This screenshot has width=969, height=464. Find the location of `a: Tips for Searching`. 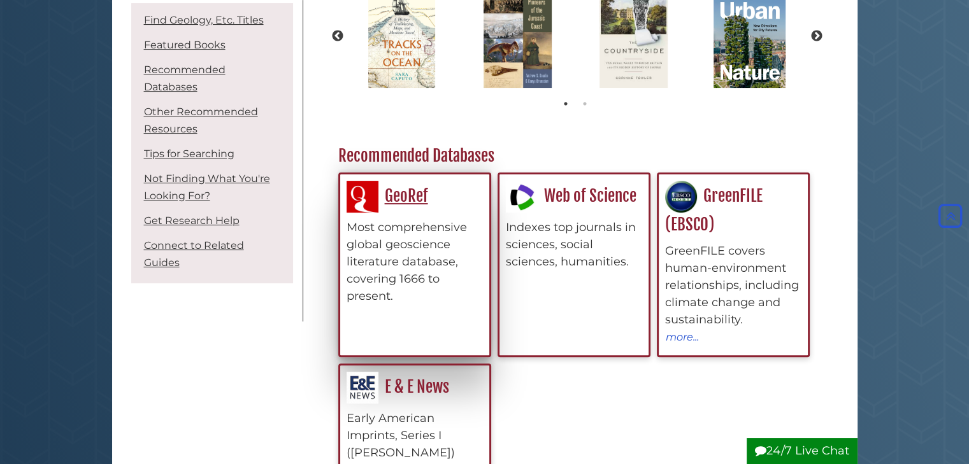

a: Tips for Searching is located at coordinates (189, 154).